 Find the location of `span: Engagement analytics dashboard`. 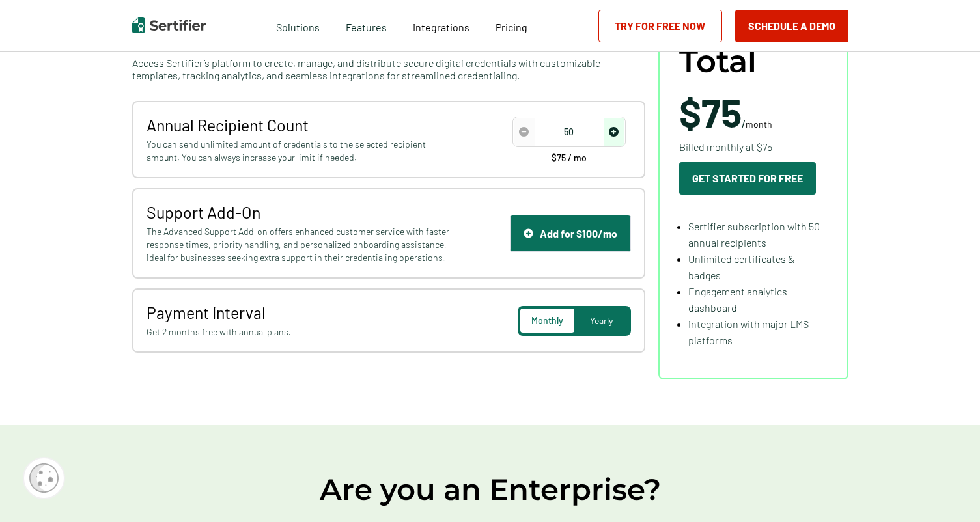

span: Engagement analytics dashboard is located at coordinates (738, 299).